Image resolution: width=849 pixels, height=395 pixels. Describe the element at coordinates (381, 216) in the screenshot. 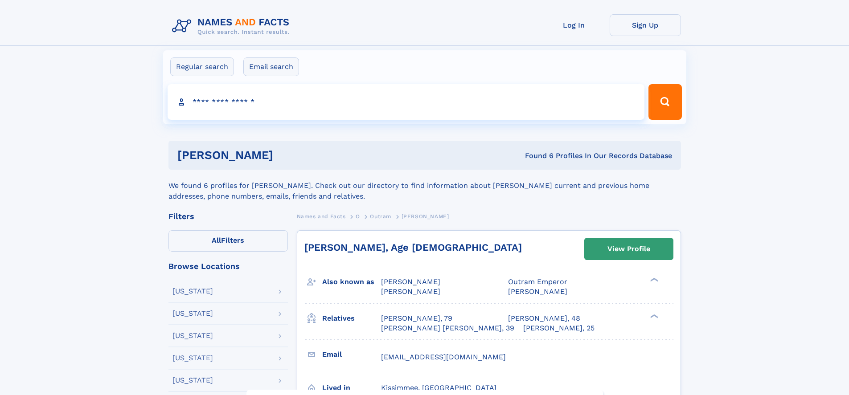

I see `a: Outram` at that location.